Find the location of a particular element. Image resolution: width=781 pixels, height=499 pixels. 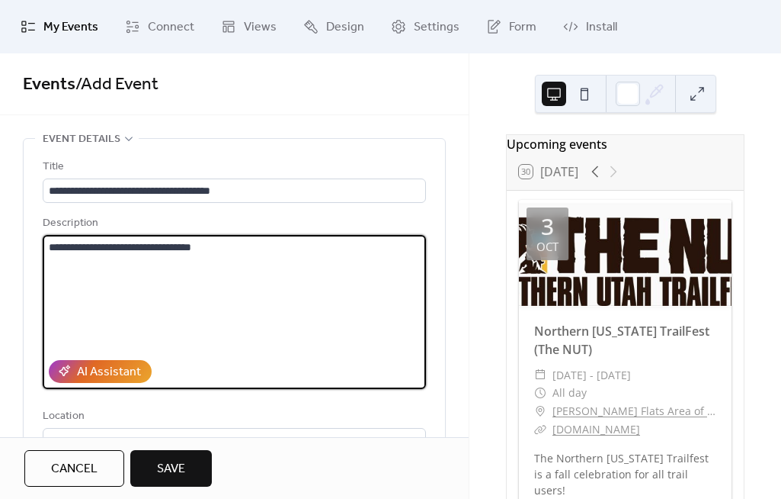

span: Form is located at coordinates (523, 27).